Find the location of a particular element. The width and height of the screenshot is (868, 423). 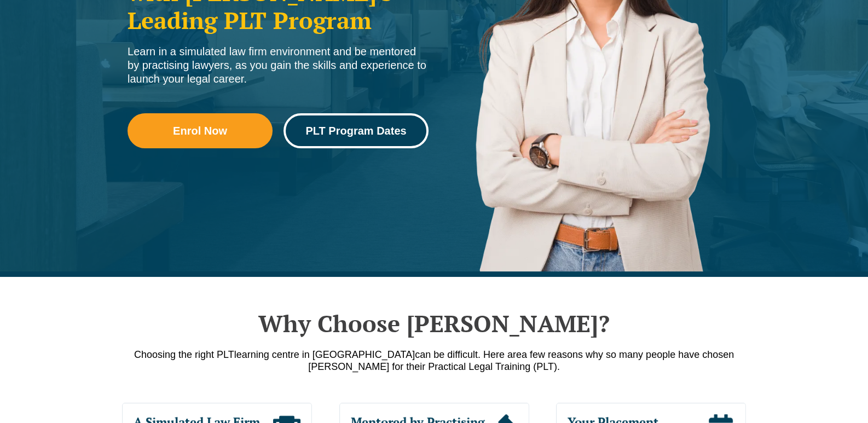

span: Enrol Now is located at coordinates (199, 131).